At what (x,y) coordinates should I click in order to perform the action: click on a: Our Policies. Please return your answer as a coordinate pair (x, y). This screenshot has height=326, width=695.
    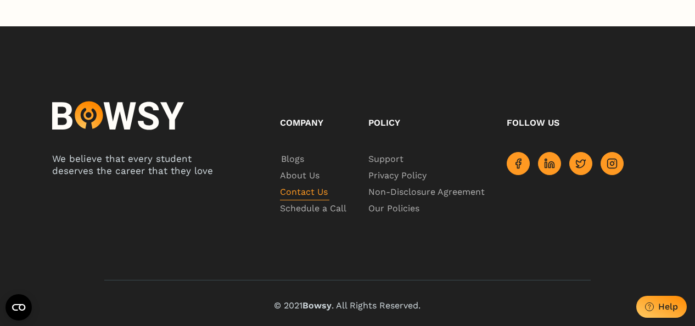
    Looking at the image, I should click on (426, 208).